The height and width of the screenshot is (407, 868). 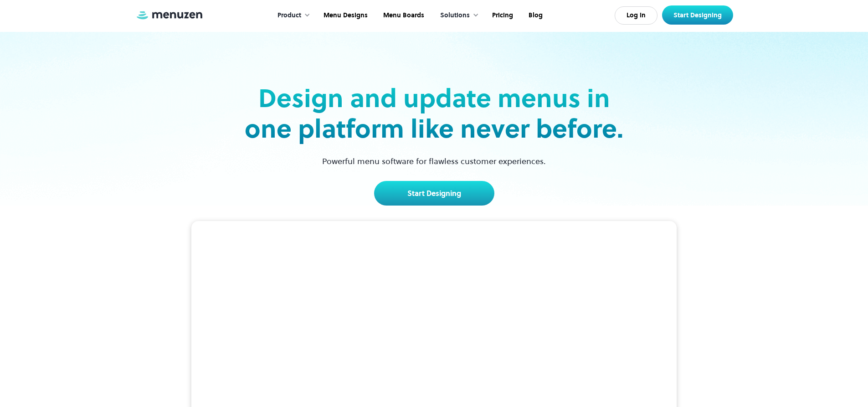 What do you see at coordinates (502, 16) in the screenshot?
I see `a: Pricing` at bounding box center [502, 16].